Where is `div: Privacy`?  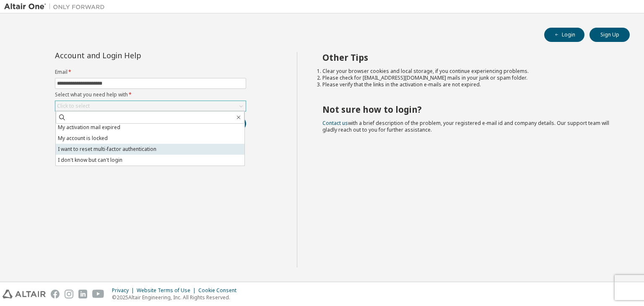 div: Privacy is located at coordinates (124, 291).